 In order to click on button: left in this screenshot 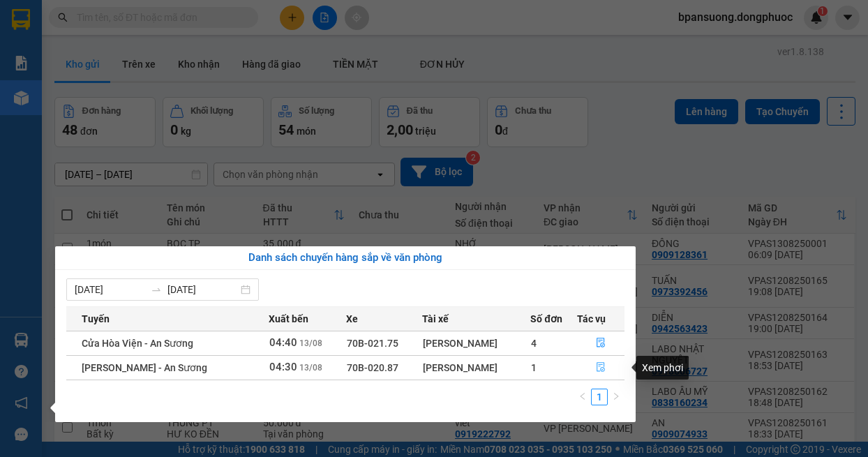, I will do `click(583, 398)`.